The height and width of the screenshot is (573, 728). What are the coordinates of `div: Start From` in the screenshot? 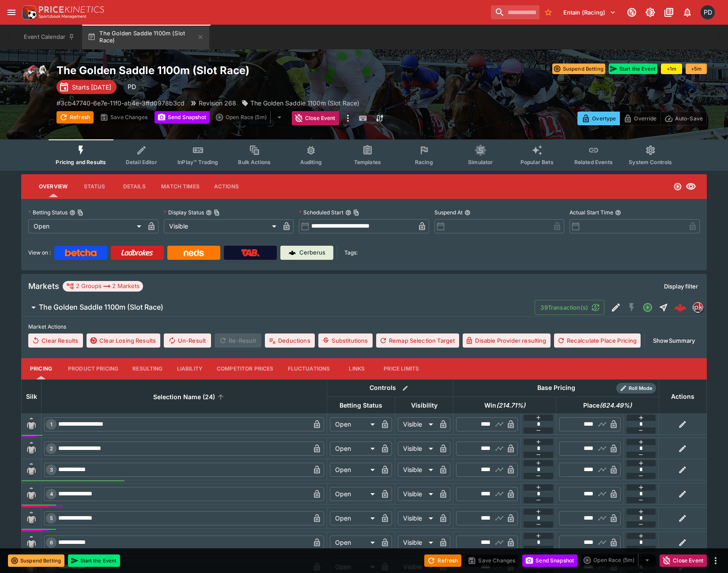 It's located at (642, 118).